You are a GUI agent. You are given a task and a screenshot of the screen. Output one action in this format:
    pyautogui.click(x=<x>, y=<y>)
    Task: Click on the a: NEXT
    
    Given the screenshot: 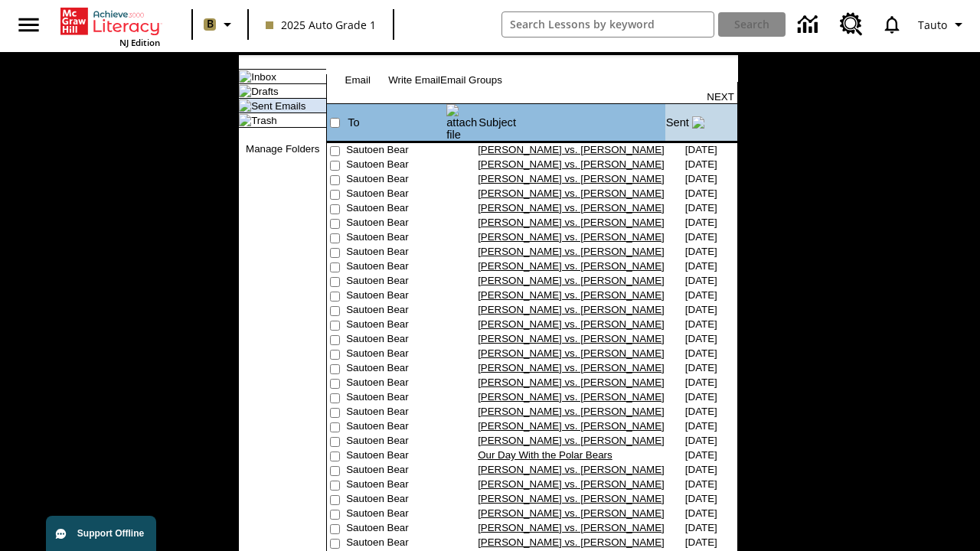 What is the action you would take?
    pyautogui.click(x=721, y=96)
    